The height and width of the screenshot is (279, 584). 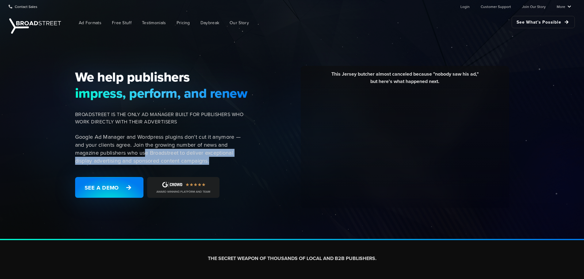 I want to click on a: See a Demo, so click(x=109, y=188).